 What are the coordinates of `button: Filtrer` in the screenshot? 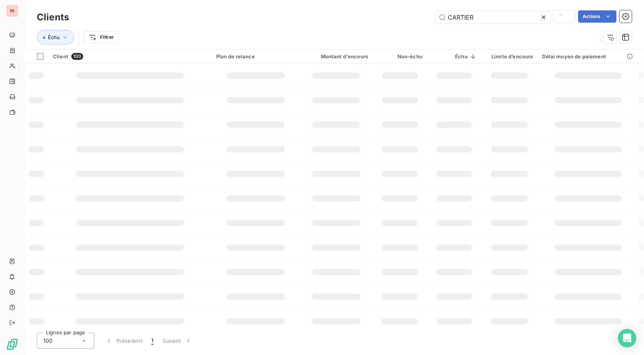 It's located at (101, 37).